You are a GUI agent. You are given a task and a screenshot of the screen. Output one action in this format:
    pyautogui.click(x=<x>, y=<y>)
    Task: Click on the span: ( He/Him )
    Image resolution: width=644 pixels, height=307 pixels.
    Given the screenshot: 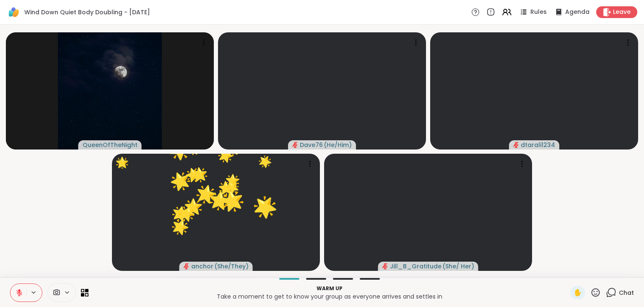 What is the action you would take?
    pyautogui.click(x=337, y=145)
    